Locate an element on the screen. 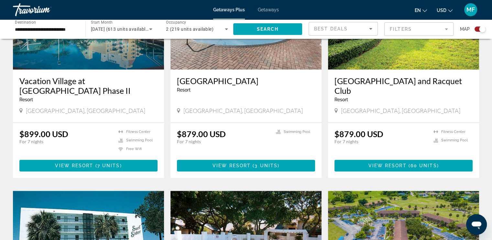 Image resolution: width=492 pixels, height=240 pixels. button: User Menu is located at coordinates (470, 10).